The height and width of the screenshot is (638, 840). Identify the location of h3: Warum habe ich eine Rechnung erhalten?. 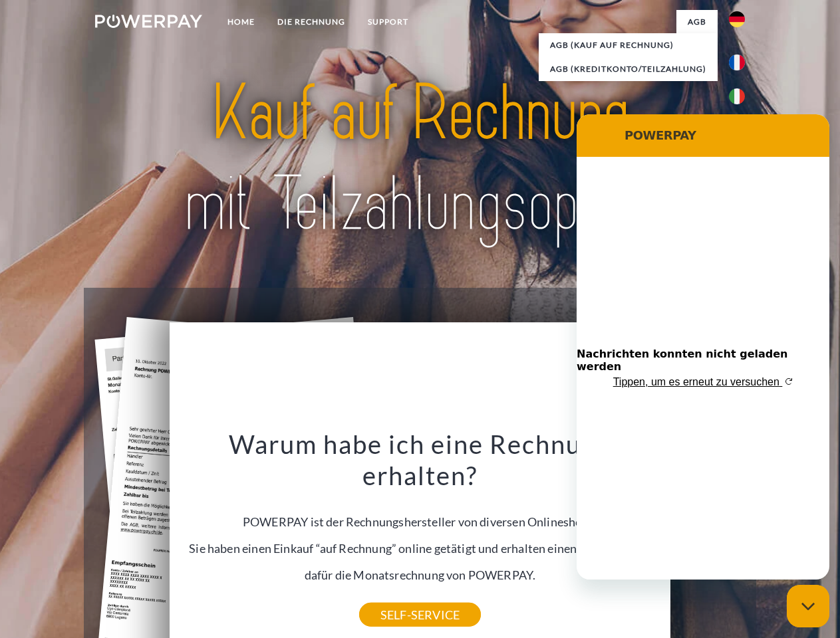
(420, 460).